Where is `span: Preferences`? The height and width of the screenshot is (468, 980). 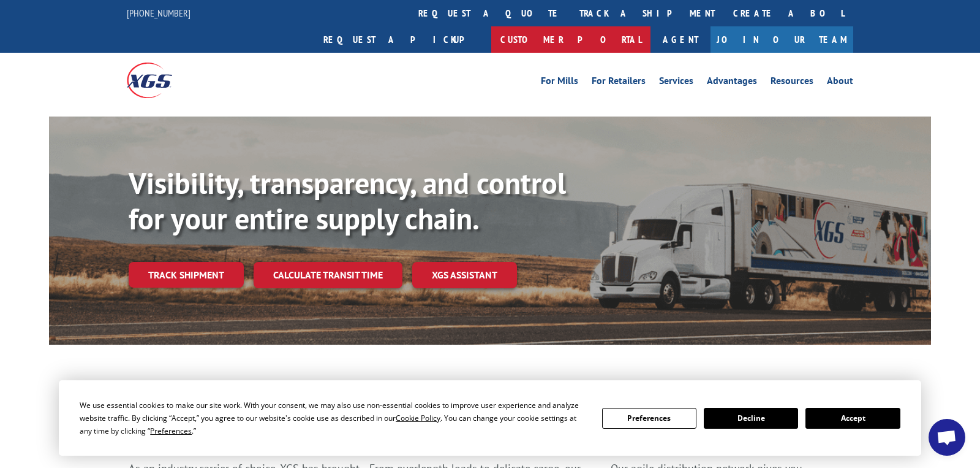 span: Preferences is located at coordinates (171, 430).